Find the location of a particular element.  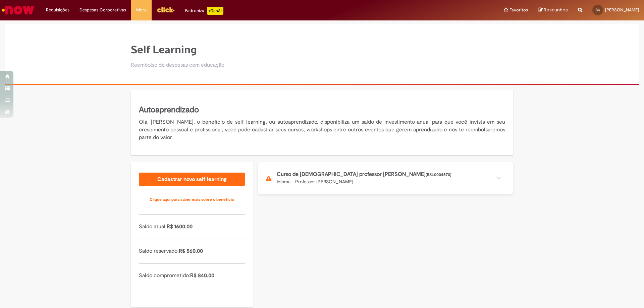

p: +GenAi is located at coordinates (215, 11).